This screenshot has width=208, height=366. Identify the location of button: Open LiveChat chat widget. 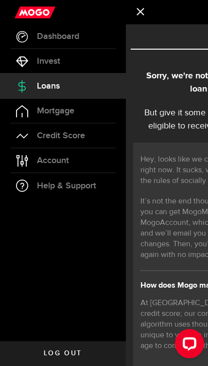
(22, 19).